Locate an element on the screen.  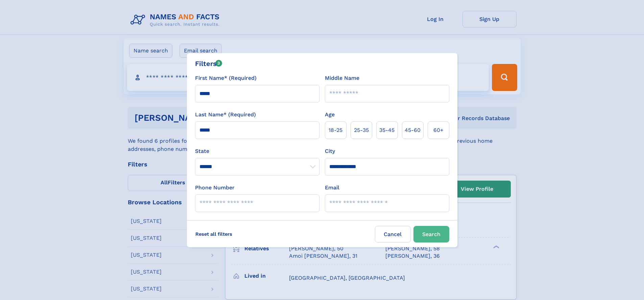
span: 18‑25 is located at coordinates (335, 130).